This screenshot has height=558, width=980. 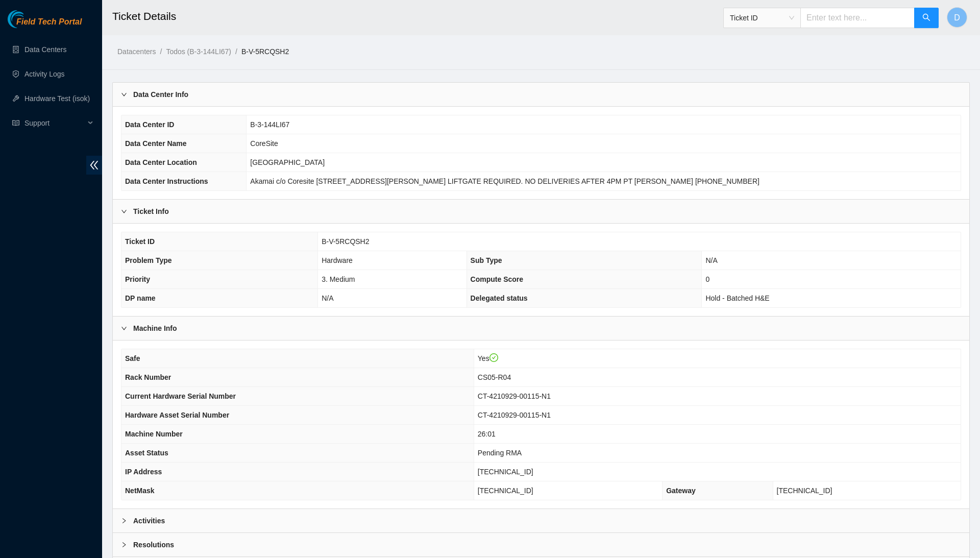 I want to click on span: D, so click(x=957, y=17).